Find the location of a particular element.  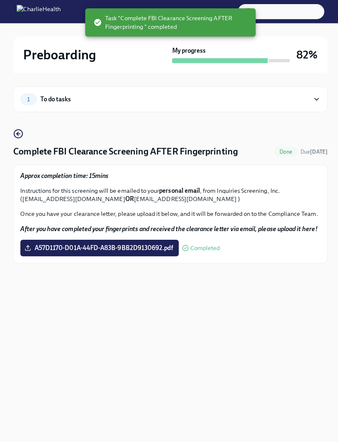

span: Task "Complete FBI Clearance Screening AFTER Fingerprinting " completed is located at coordinates (170, 22).